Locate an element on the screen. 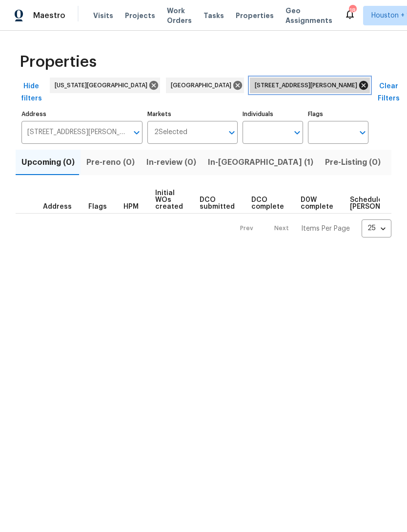 This screenshot has width=407, height=532. span: Visits is located at coordinates (103, 16).